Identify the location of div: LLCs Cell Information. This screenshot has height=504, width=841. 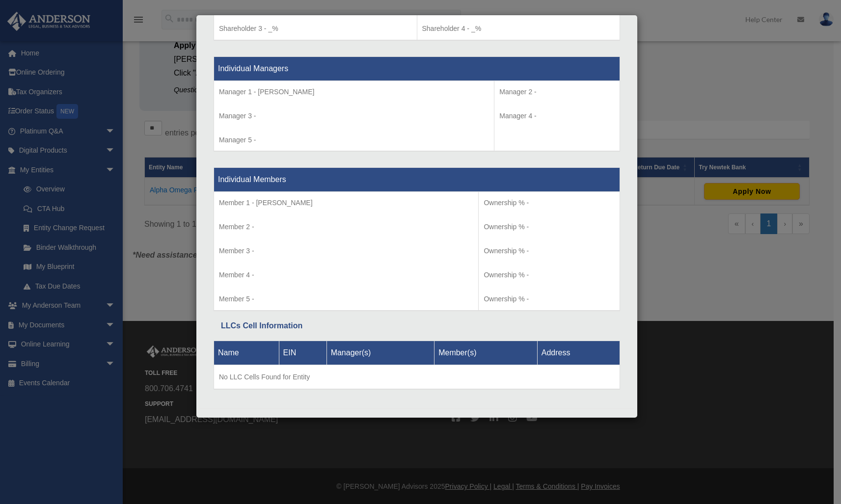
(417, 325).